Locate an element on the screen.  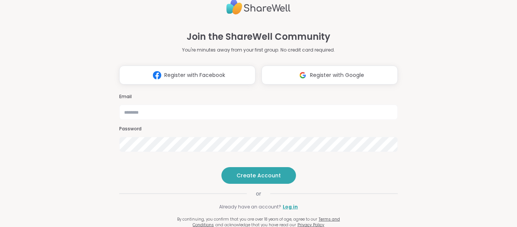
span: or is located at coordinates (259, 194).